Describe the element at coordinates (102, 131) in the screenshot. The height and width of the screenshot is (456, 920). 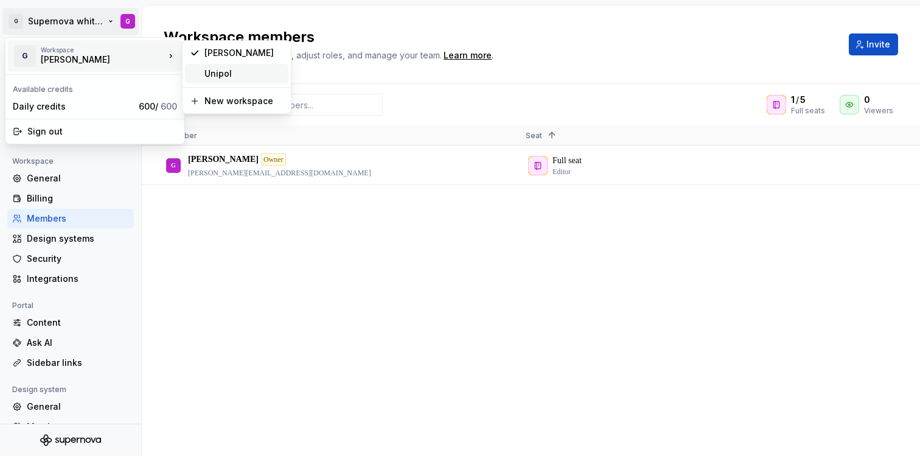
I see `div: Sign out` at that location.